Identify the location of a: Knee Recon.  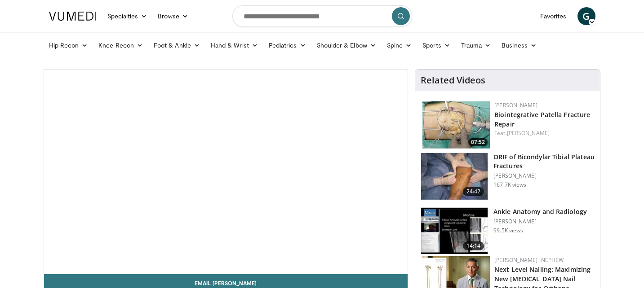
(120, 45).